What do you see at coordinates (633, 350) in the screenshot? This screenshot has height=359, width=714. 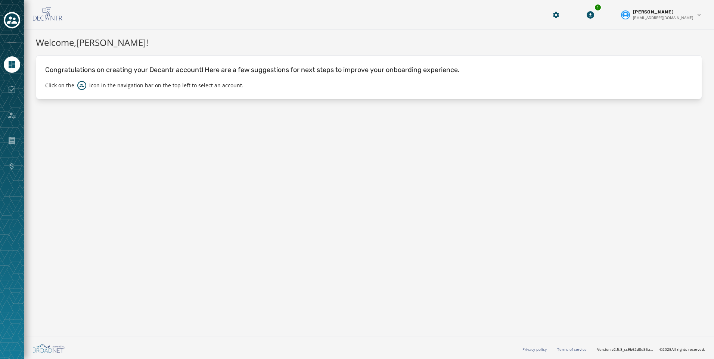 I see `span: v2.5.8_cc9b62d8d36ac40d66e6ee4009d0e0f304571100` at bounding box center [633, 350].